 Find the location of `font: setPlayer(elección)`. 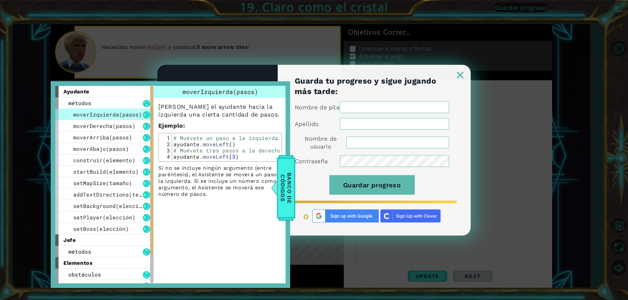

font: setPlayer(elección) is located at coordinates (104, 217).